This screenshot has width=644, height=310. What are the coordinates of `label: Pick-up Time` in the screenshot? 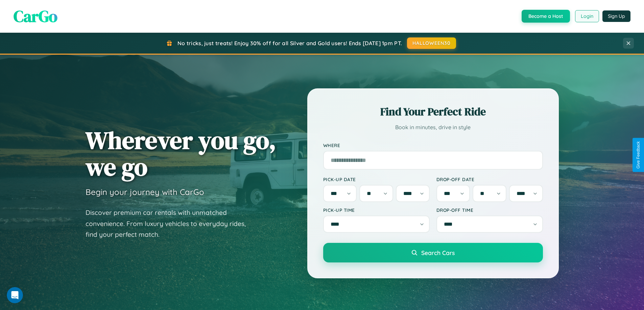 It's located at (376, 210).